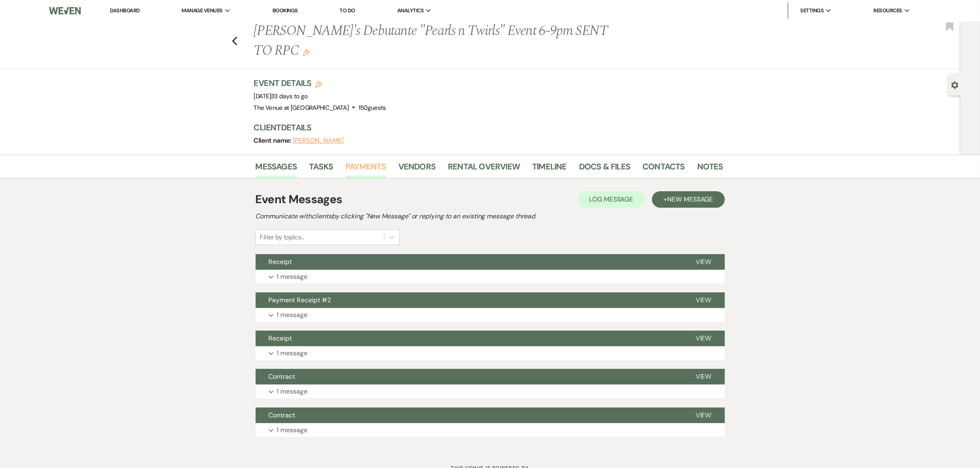 The width and height of the screenshot is (980, 468). What do you see at coordinates (485, 127) in the screenshot?
I see `h3: Client Details` at bounding box center [485, 127].